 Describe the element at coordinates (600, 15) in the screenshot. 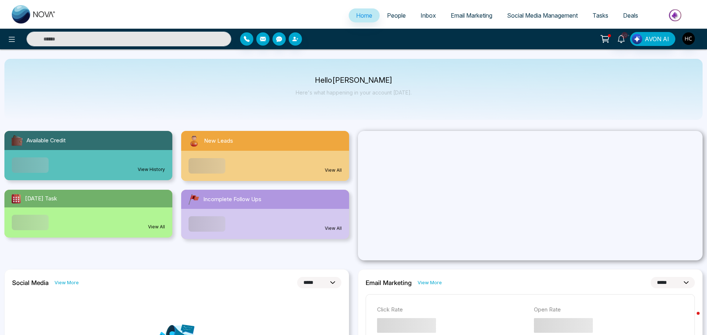

I see `span: Tasks` at that location.